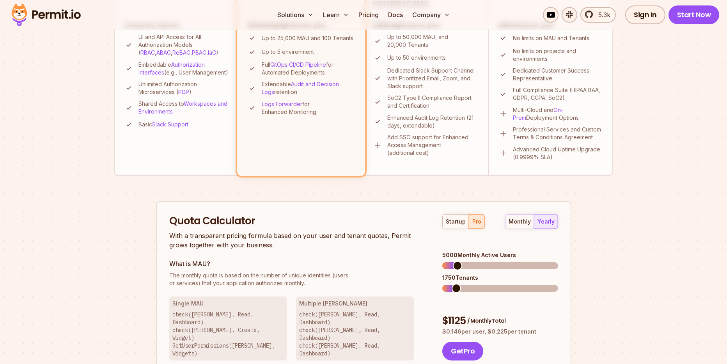  Describe the element at coordinates (298, 64) in the screenshot. I see `a: GitOps CI/CD Pipeline` at that location.